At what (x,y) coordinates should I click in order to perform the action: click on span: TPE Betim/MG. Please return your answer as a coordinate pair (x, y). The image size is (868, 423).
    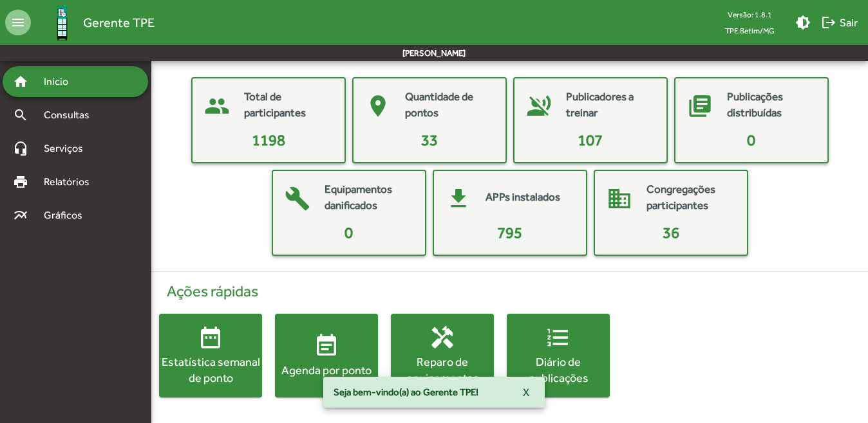
    Looking at the image, I should click on (749, 31).